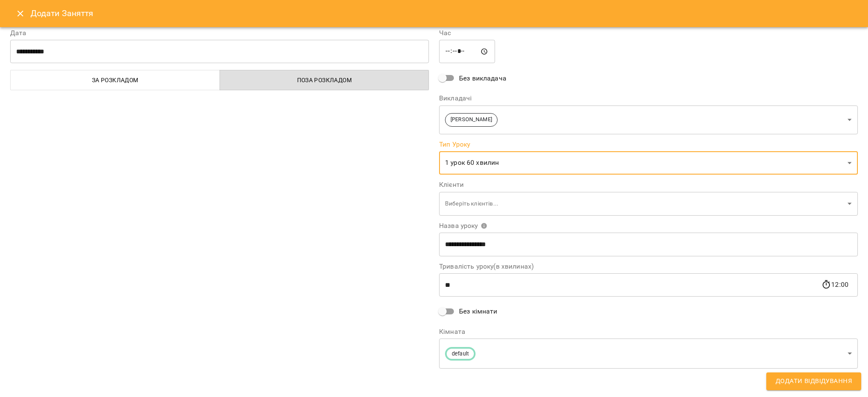  I want to click on button: Close, so click(21, 14).